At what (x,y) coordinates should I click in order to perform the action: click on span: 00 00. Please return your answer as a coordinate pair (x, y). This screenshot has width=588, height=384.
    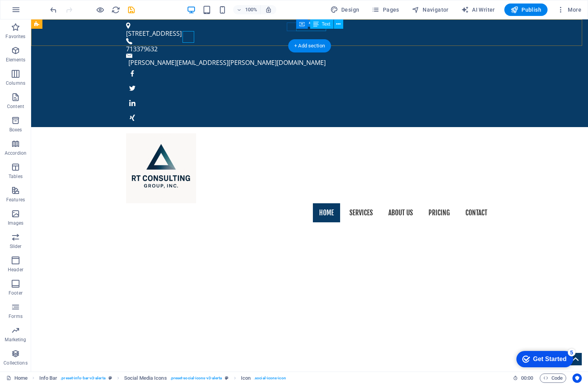
    Looking at the image, I should click on (527, 378).